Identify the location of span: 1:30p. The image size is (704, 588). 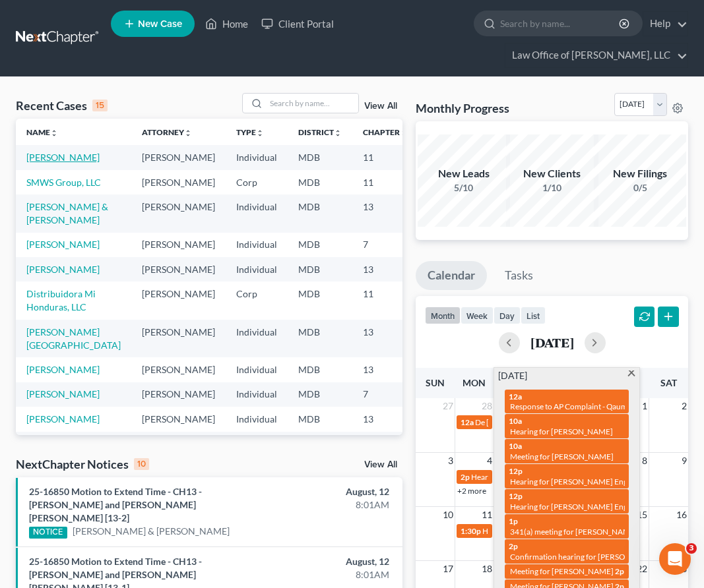
(470, 530).